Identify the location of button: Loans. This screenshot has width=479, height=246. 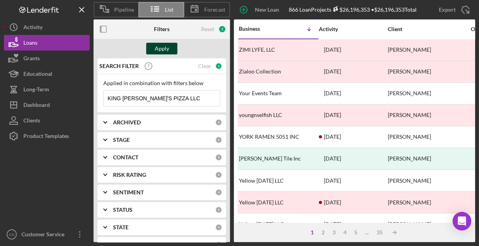
(47, 43).